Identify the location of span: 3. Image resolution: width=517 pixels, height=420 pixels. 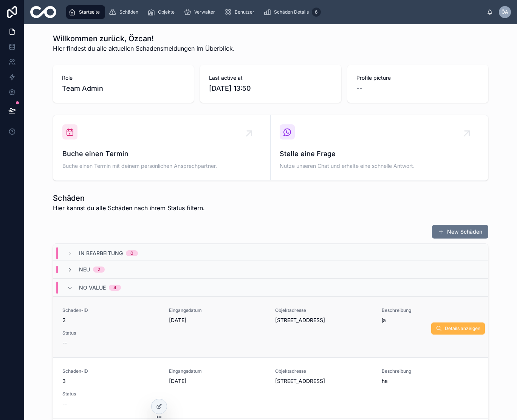
(111, 381).